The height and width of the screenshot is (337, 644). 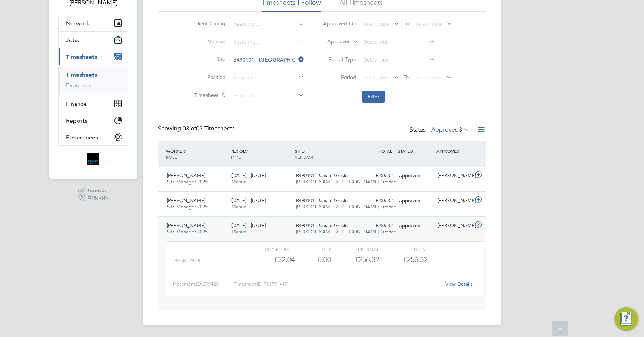 I want to click on span: Engage, so click(x=99, y=197).